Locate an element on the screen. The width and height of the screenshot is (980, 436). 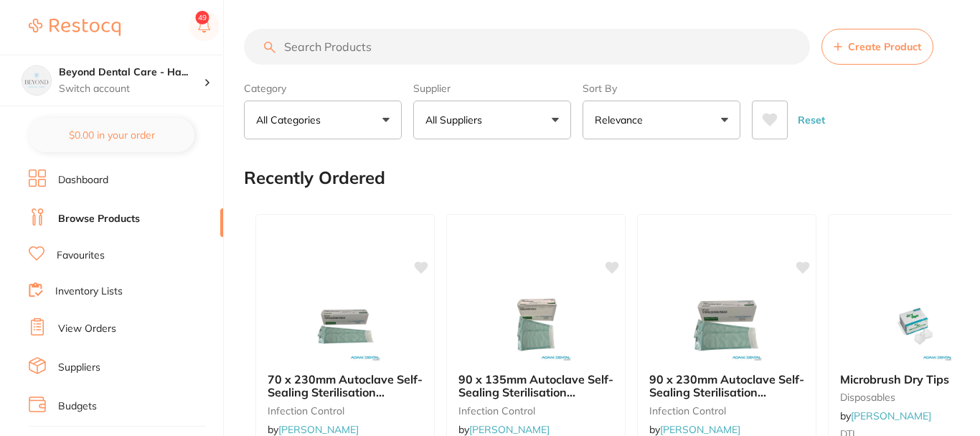
span: Create Product is located at coordinates (885, 47).